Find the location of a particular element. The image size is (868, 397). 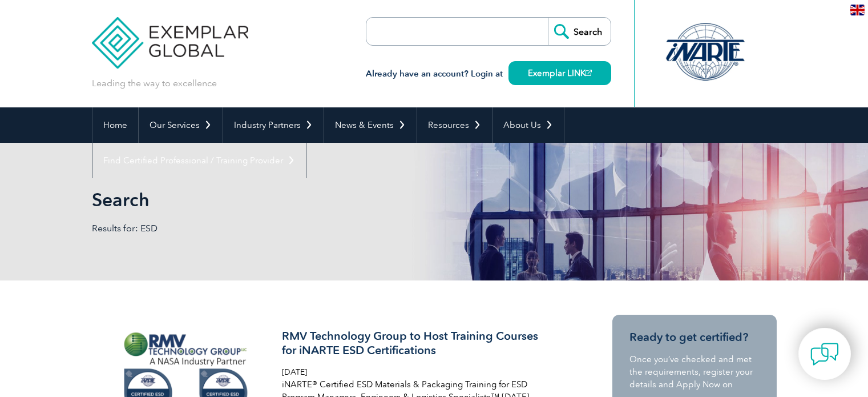

a: Home is located at coordinates (115, 125).